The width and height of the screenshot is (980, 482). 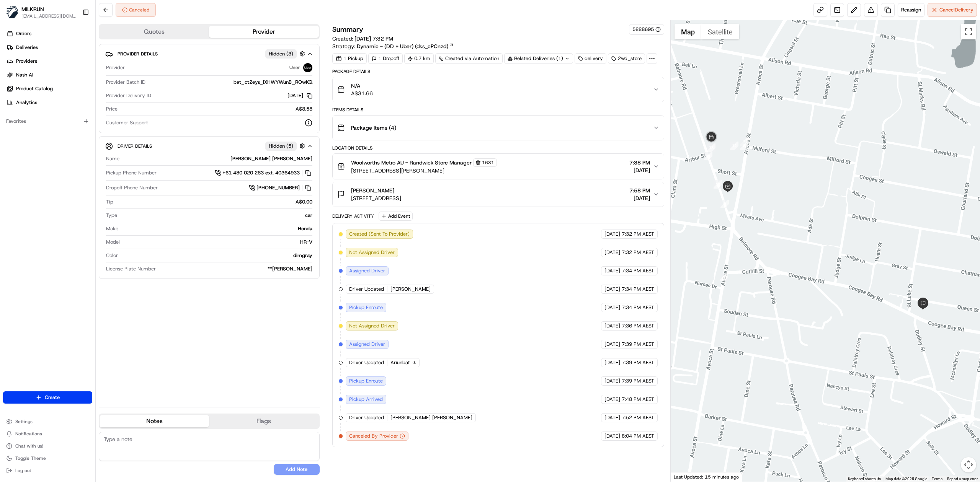 What do you see at coordinates (127, 123) in the screenshot?
I see `span: Customer Support` at bounding box center [127, 123].